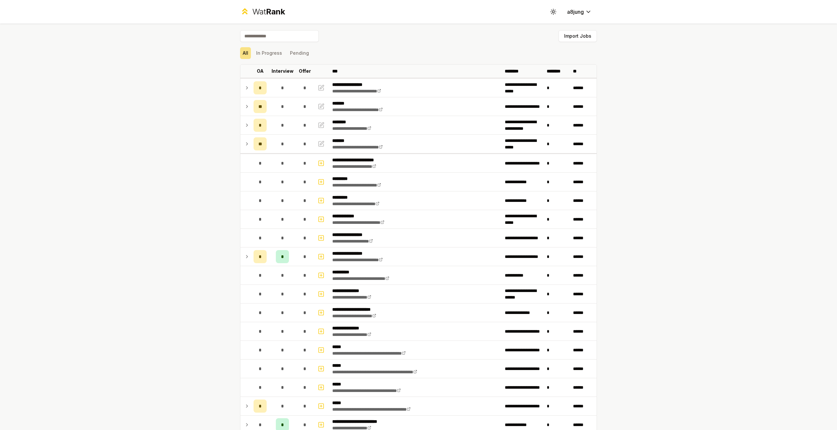 Image resolution: width=837 pixels, height=430 pixels. Describe the element at coordinates (575, 12) in the screenshot. I see `span: a8jung` at that location.